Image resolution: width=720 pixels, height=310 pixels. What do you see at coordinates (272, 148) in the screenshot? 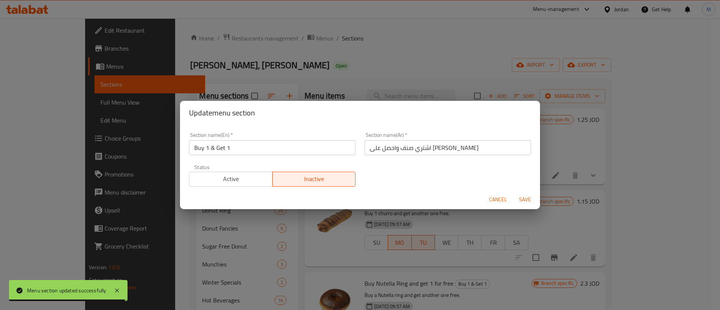
I see `input: Please enter section name(en)` at bounding box center [272, 148].